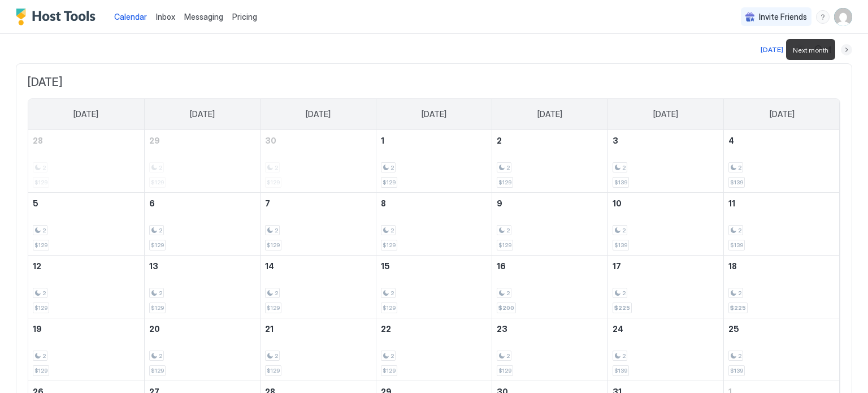  What do you see at coordinates (733, 266) in the screenshot?
I see `span: 18` at bounding box center [733, 266].